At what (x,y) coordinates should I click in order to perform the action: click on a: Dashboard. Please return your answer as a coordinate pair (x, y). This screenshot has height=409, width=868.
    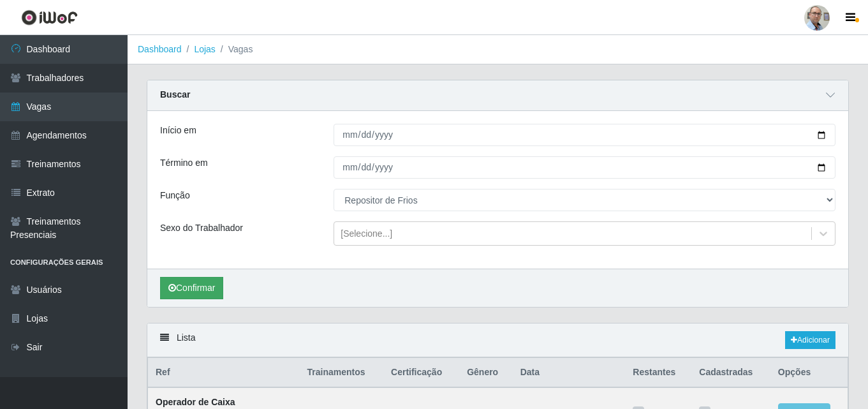
    Looking at the image, I should click on (160, 49).